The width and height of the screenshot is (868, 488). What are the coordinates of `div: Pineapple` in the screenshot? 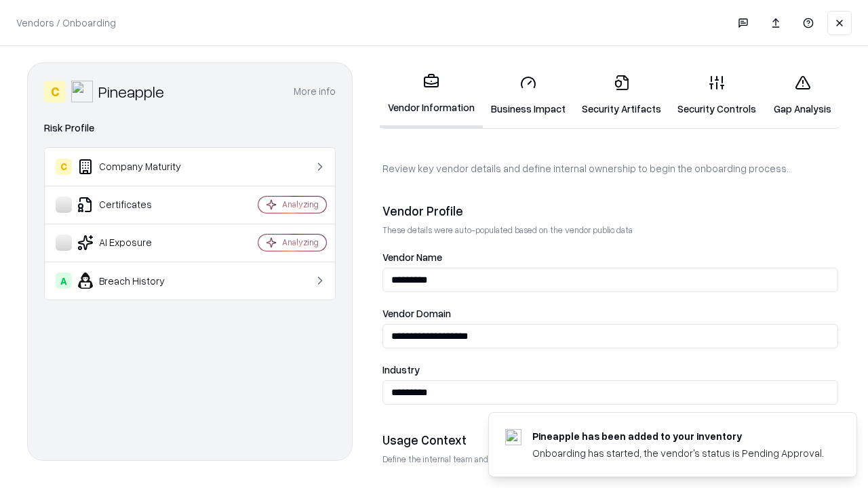 It's located at (131, 92).